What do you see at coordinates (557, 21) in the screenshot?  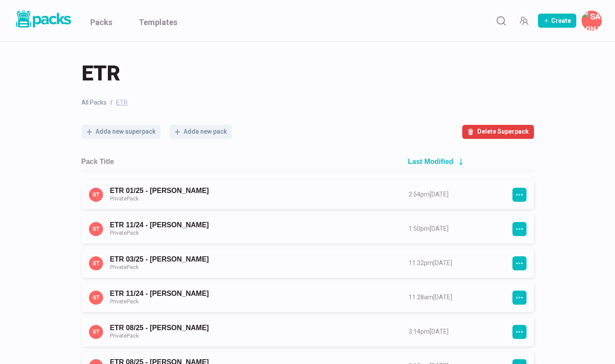 I see `button: Create Pack` at bounding box center [557, 21].